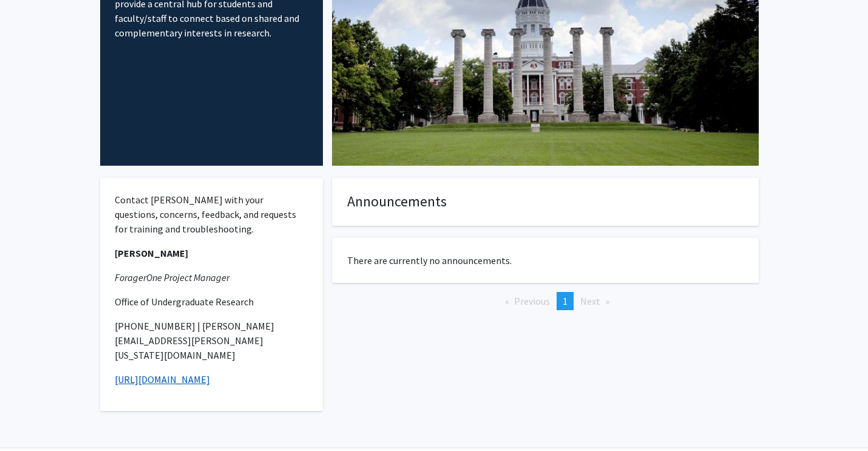  What do you see at coordinates (545, 201) in the screenshot?
I see `h4: Announcements` at bounding box center [545, 201].